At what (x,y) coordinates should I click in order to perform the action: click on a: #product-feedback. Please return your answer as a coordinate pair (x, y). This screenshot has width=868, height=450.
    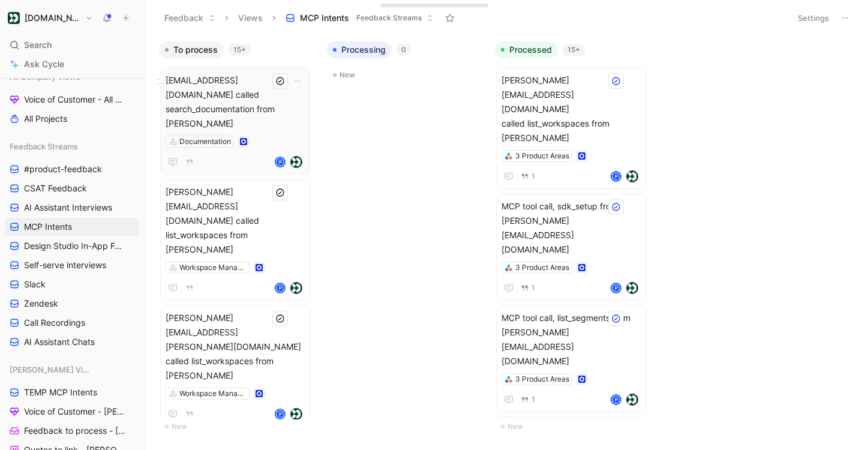
    Looking at the image, I should click on (72, 169).